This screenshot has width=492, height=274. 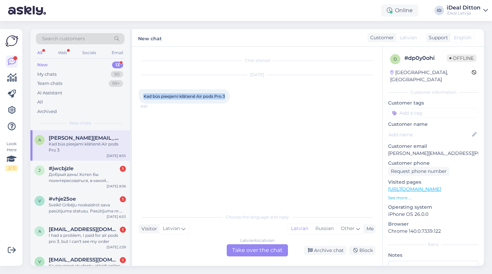 I want to click on div: Support, so click(x=437, y=38).